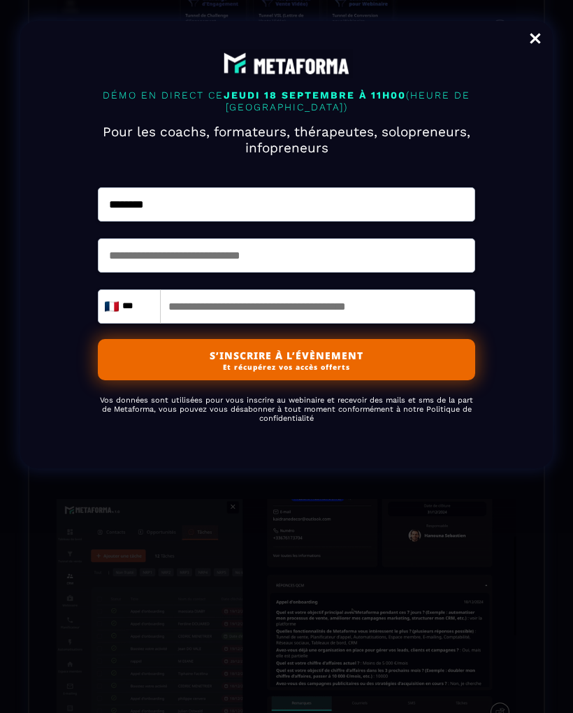 This screenshot has height=713, width=573. I want to click on img: fr, so click(112, 306).